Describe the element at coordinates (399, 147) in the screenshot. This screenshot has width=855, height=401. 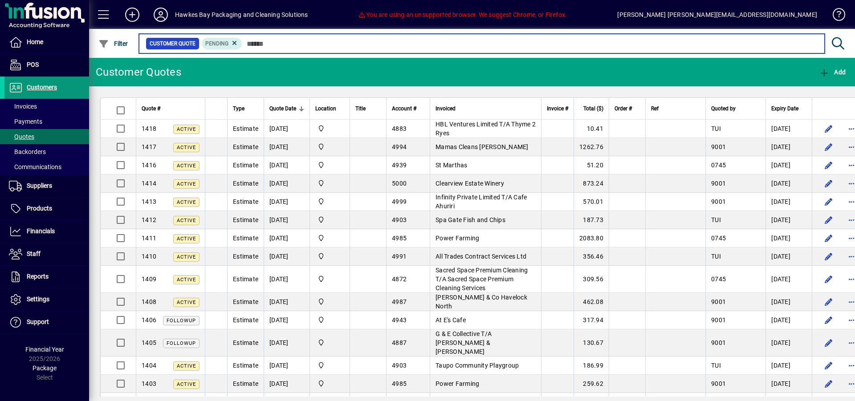
I see `span: 4994` at that location.